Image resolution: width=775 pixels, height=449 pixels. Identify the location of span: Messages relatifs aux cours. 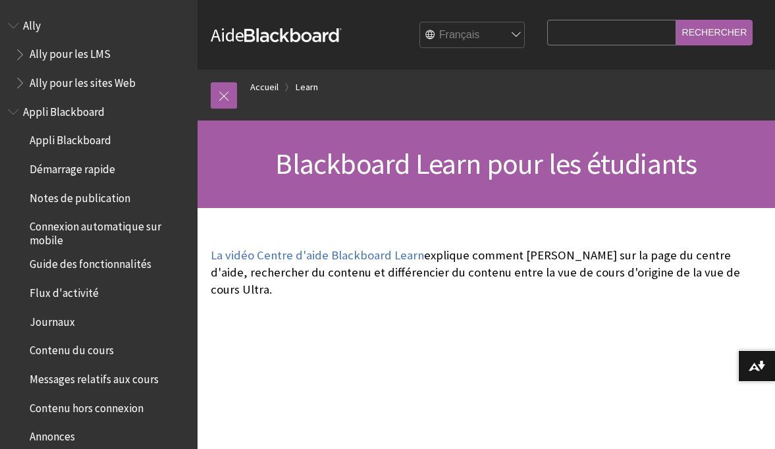
(94, 376).